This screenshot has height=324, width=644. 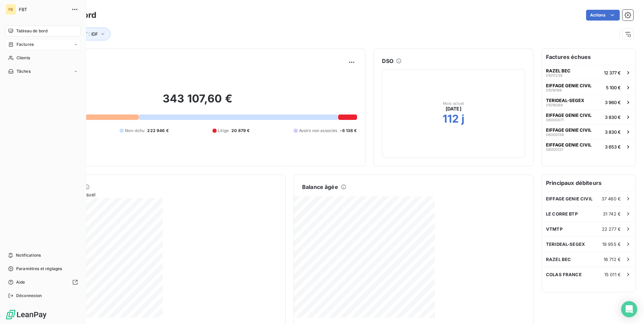 I want to click on h6: Factures échues, so click(x=589, y=57).